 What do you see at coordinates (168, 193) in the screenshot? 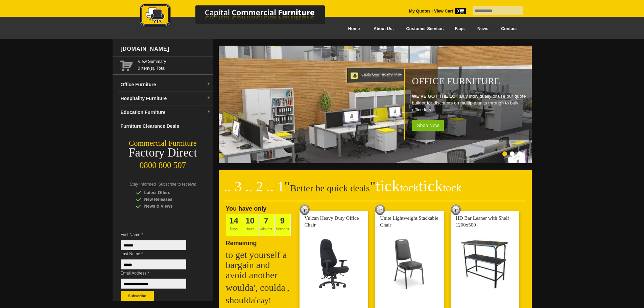
I see `div: Latest Offers` at bounding box center [168, 193].